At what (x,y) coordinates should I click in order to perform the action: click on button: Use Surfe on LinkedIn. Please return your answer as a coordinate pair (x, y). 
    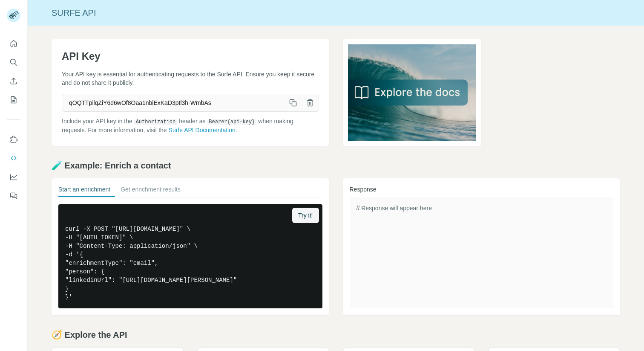
    Looking at the image, I should click on (14, 140).